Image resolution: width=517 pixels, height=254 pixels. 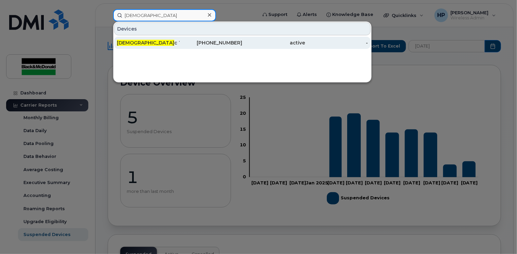 I want to click on div: Devices, so click(x=242, y=29).